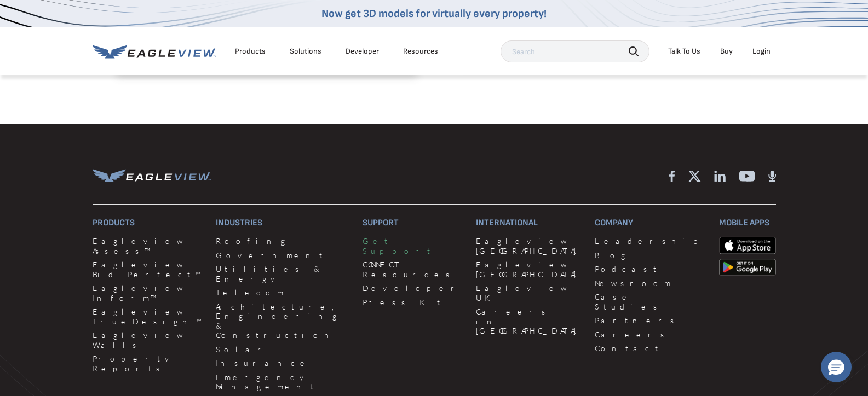 Image resolution: width=868 pixels, height=396 pixels. I want to click on a: Utilities & Energy, so click(283, 274).